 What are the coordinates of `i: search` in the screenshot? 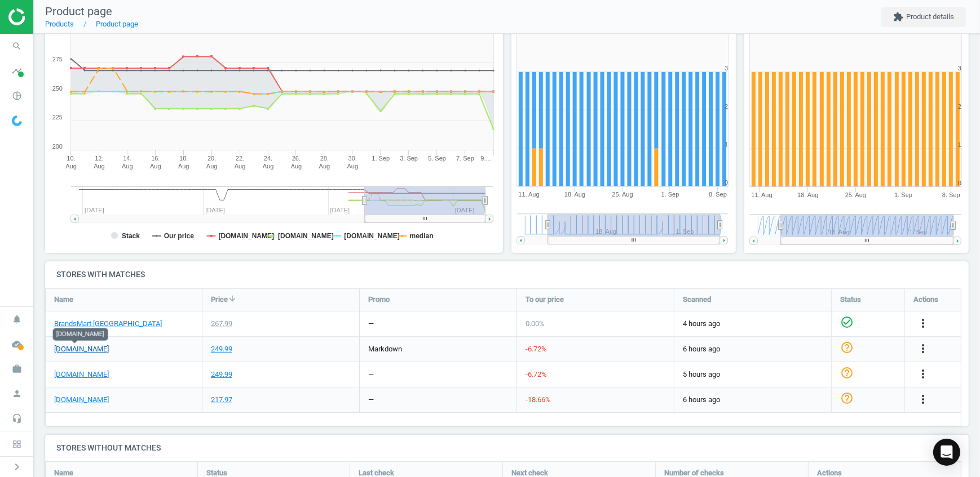 It's located at (17, 46).